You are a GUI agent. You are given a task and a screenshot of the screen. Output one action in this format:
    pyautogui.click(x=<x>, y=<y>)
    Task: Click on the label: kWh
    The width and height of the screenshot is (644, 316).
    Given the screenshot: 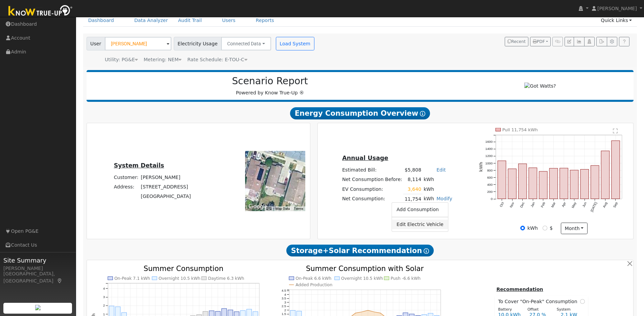 What is the action you would take?
    pyautogui.click(x=532, y=228)
    